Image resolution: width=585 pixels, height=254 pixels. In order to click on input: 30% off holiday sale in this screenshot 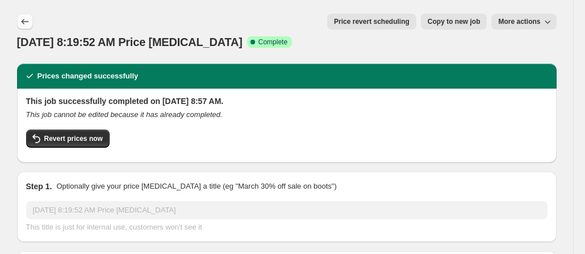, I will do `click(287, 210)`.